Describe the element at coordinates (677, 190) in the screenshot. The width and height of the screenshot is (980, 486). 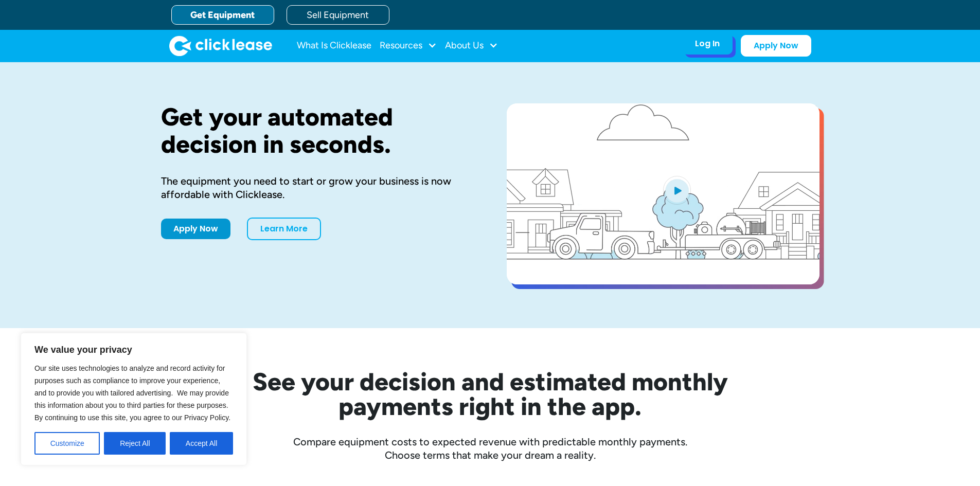
I see `img: Blue play button logo on a light blue circular background` at that location.